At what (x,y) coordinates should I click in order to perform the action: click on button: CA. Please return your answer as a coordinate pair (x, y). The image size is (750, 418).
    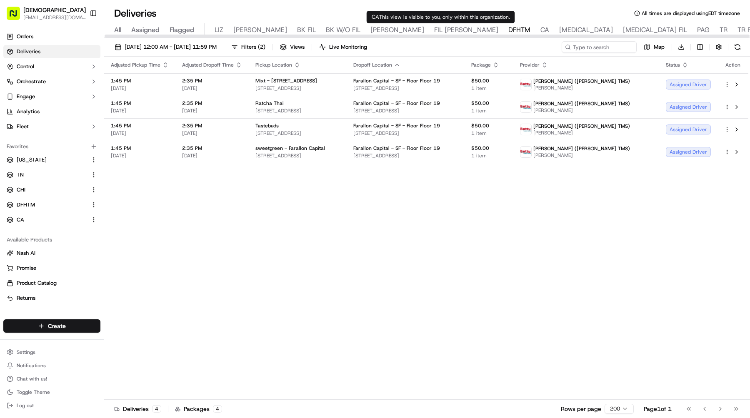
    Looking at the image, I should click on (52, 220).